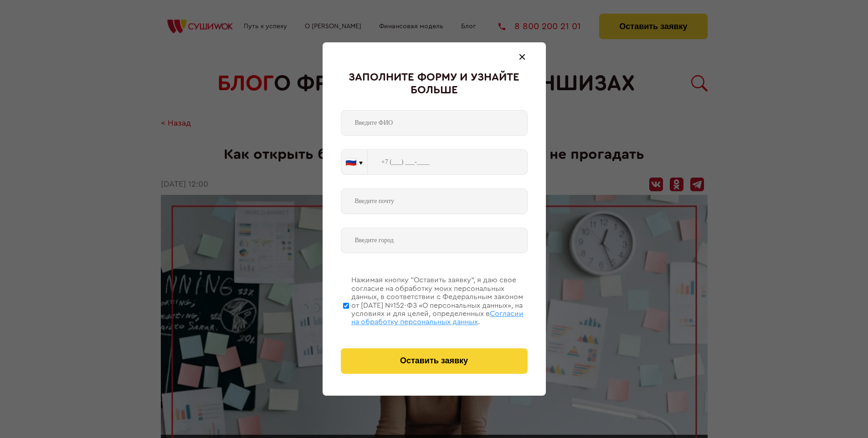 This screenshot has width=868, height=438. I want to click on input: Введите почту, so click(434, 201).